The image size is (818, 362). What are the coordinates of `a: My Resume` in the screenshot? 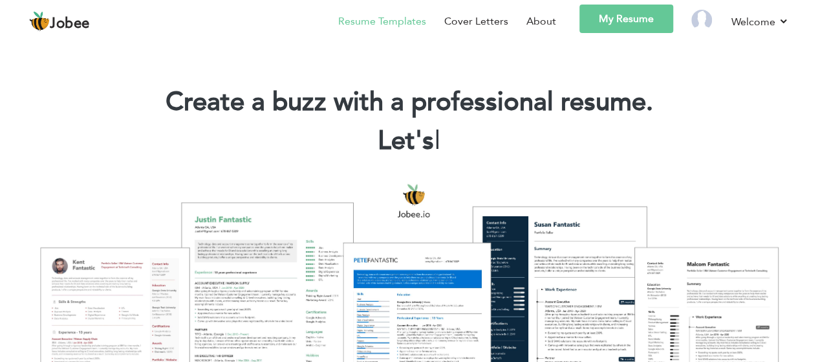 It's located at (626, 19).